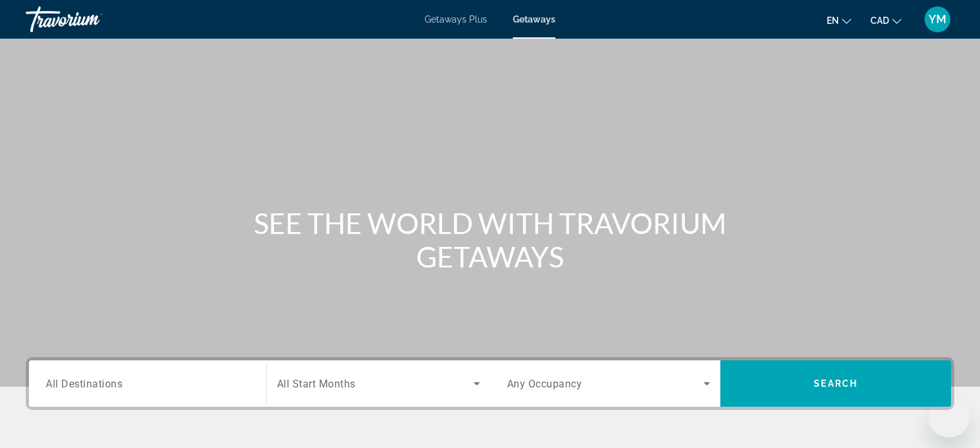 The width and height of the screenshot is (980, 448). I want to click on div: Search widget, so click(490, 383).